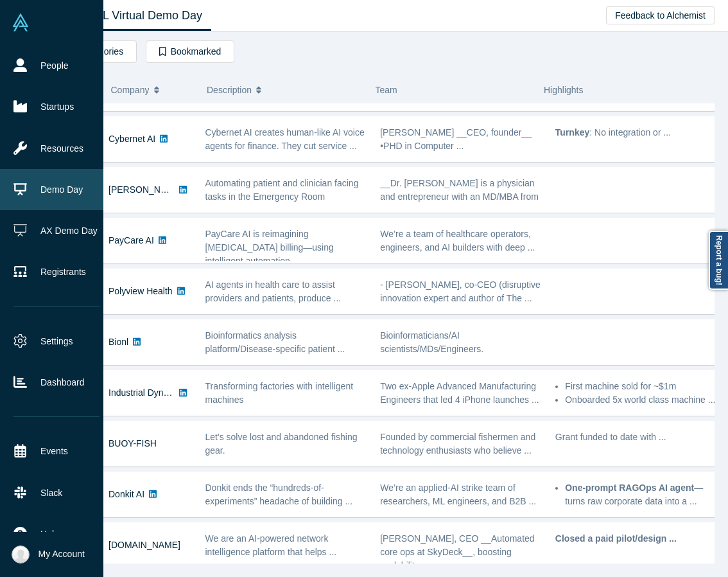 The height and width of the screenshot is (577, 728). Describe the element at coordinates (641, 494) in the screenshot. I see `li: — turns raw corporate data into a ...` at that location.